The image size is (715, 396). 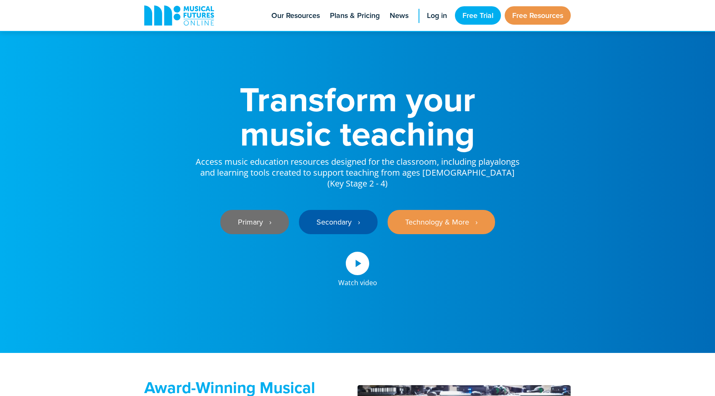 I want to click on p: Access music education resources designed for the classroom, including playalongs and learning to..., so click(x=358, y=170).